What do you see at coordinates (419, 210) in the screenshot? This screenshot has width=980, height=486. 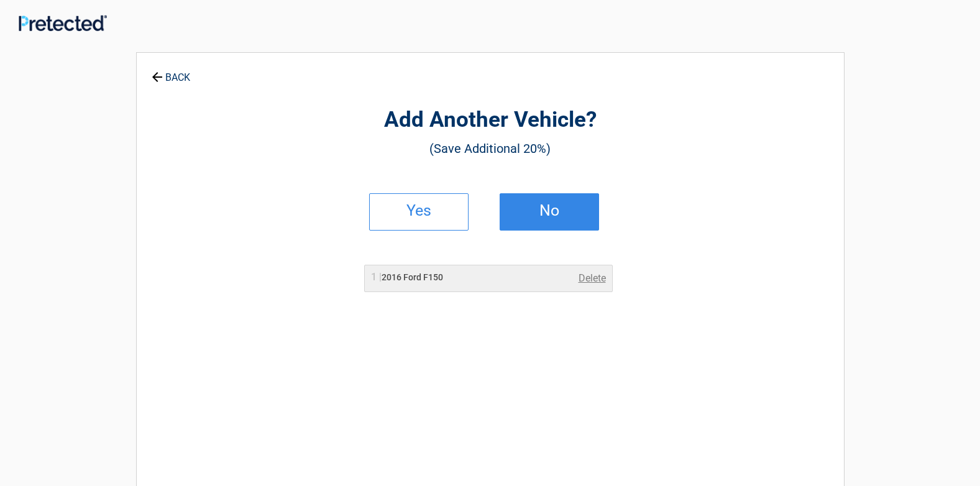 I see `h2: Yes` at bounding box center [419, 210].